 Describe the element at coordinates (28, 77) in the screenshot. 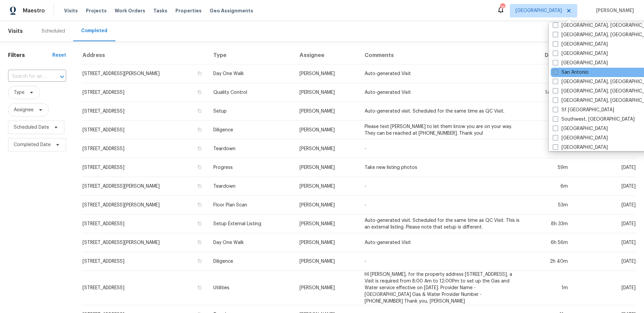

I see `input: Search for an address...` at that location.